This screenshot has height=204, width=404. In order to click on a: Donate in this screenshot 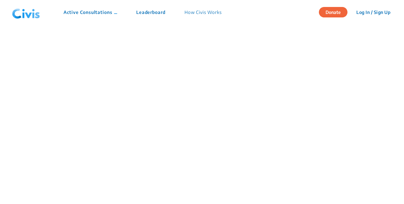, I will do `click(335, 12)`.